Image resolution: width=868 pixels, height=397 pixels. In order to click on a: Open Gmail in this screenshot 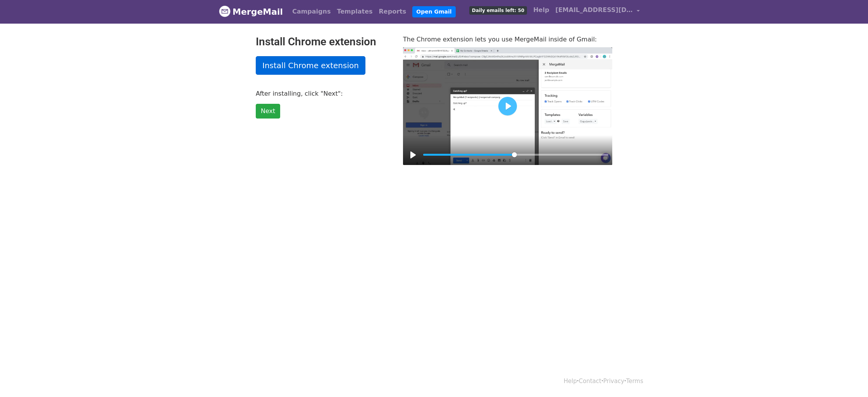, I will do `click(433, 11)`.